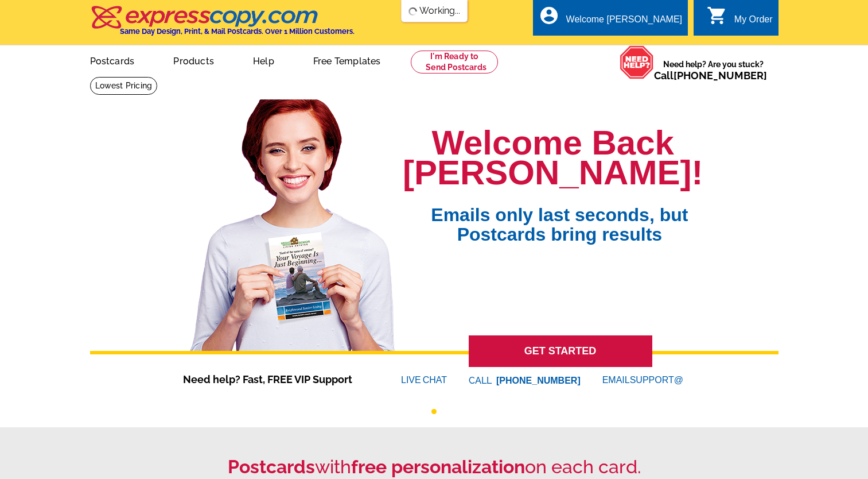 The width and height of the screenshot is (868, 479). What do you see at coordinates (549, 16) in the screenshot?
I see `i: account_circle` at bounding box center [549, 16].